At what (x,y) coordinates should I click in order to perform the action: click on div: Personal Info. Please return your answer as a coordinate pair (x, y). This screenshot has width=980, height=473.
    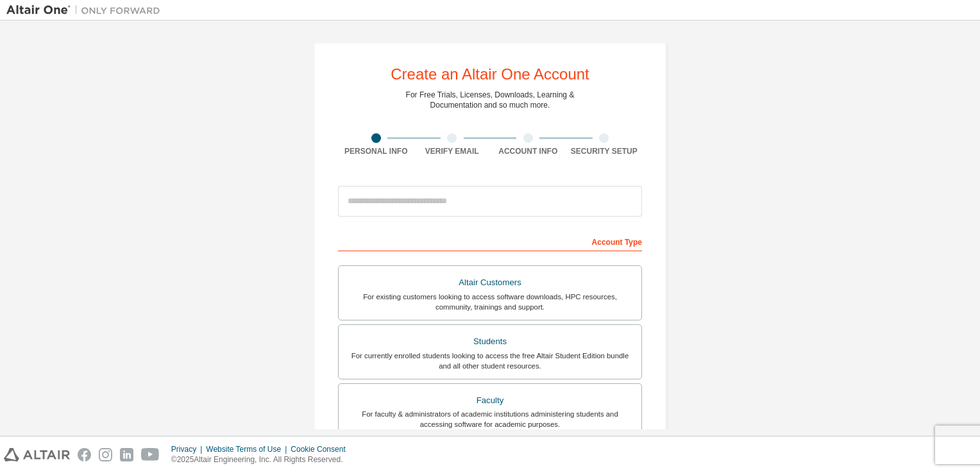
    Looking at the image, I should click on (376, 151).